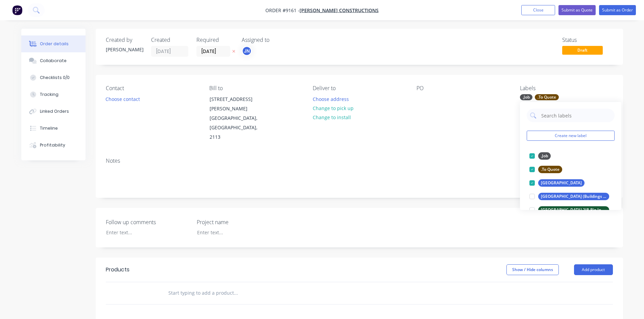 This screenshot has height=319, width=644. I want to click on button: Submit as Order, so click(617, 10).